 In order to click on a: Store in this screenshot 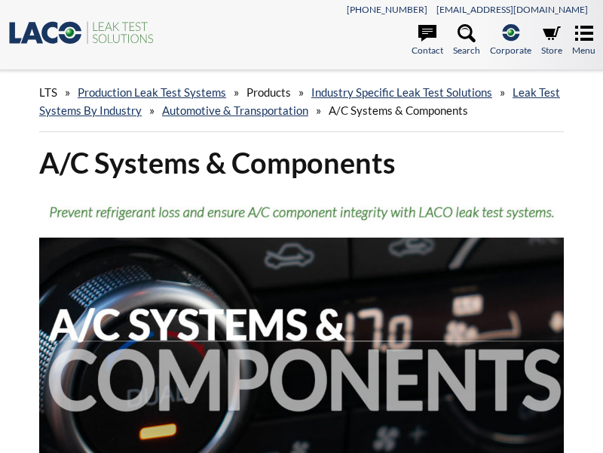, I will do `click(552, 41)`.